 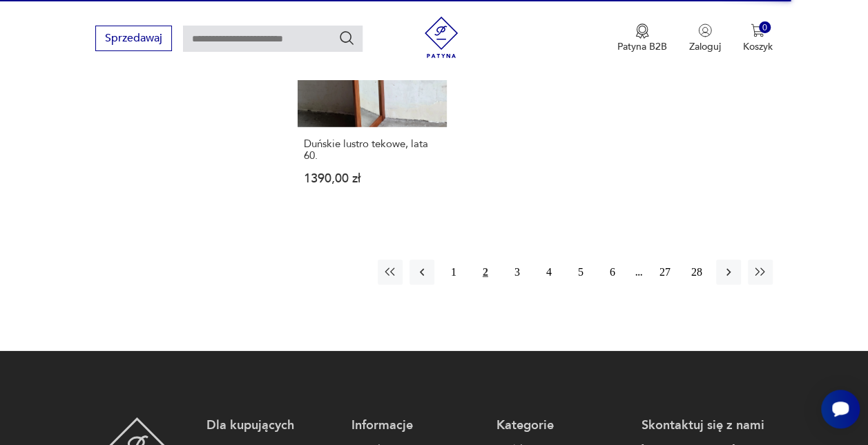 I want to click on button: 0Koszyk, so click(x=757, y=39).